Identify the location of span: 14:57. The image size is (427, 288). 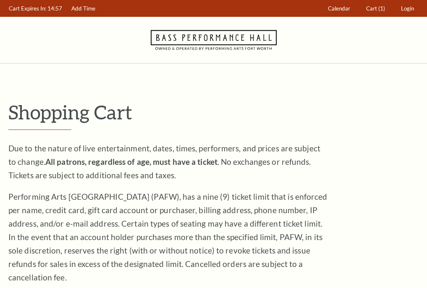
(55, 8).